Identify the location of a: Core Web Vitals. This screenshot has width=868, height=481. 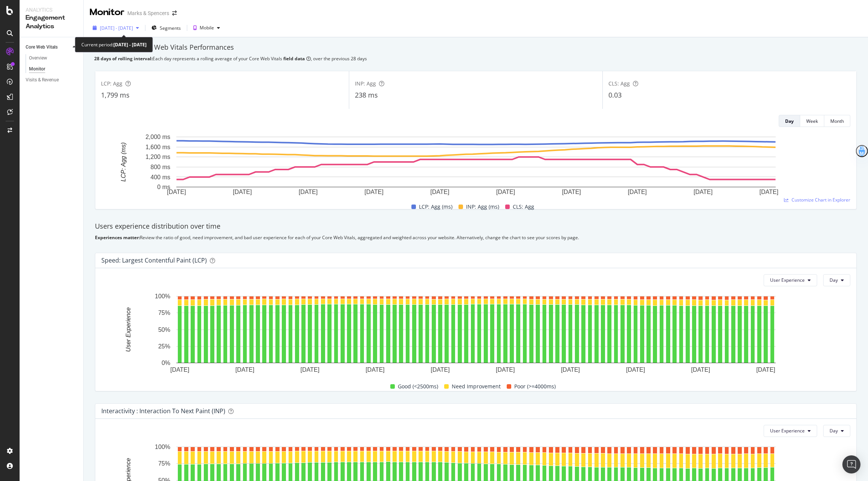
(48, 47).